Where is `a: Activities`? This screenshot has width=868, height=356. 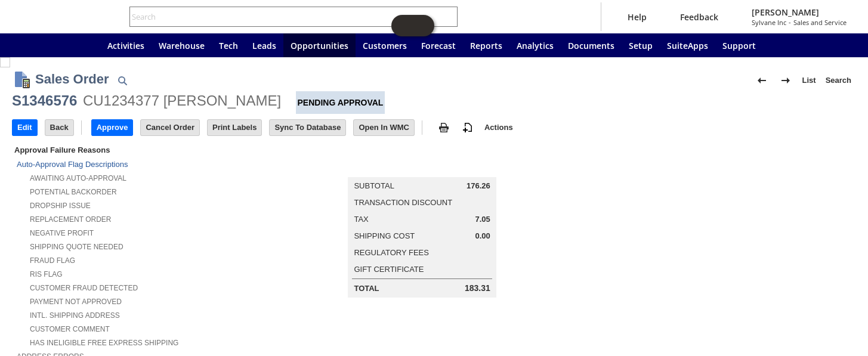
a: Activities is located at coordinates (126, 45).